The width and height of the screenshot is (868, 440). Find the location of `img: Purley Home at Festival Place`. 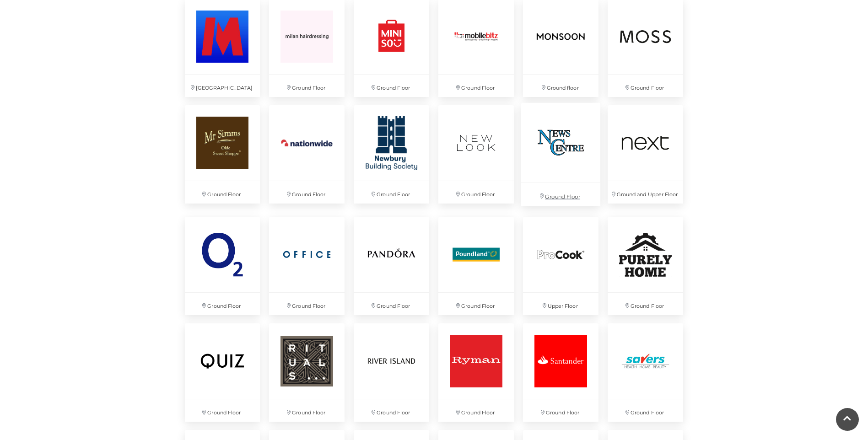

img: Purley Home at Festival Place is located at coordinates (645, 255).